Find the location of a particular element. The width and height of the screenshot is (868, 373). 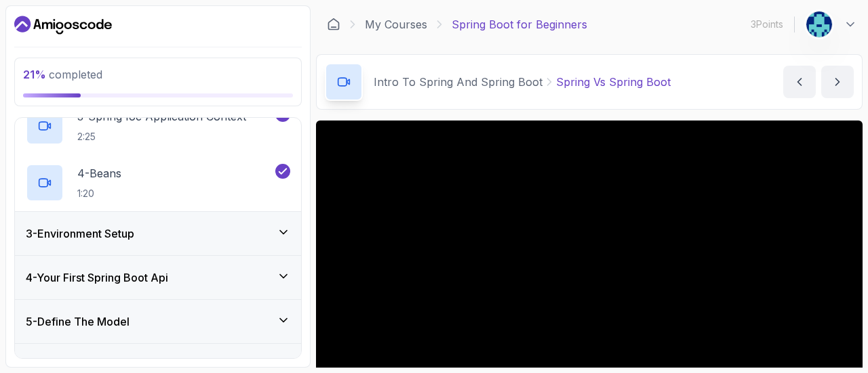

p: Spring Vs Spring Boot is located at coordinates (613, 82).